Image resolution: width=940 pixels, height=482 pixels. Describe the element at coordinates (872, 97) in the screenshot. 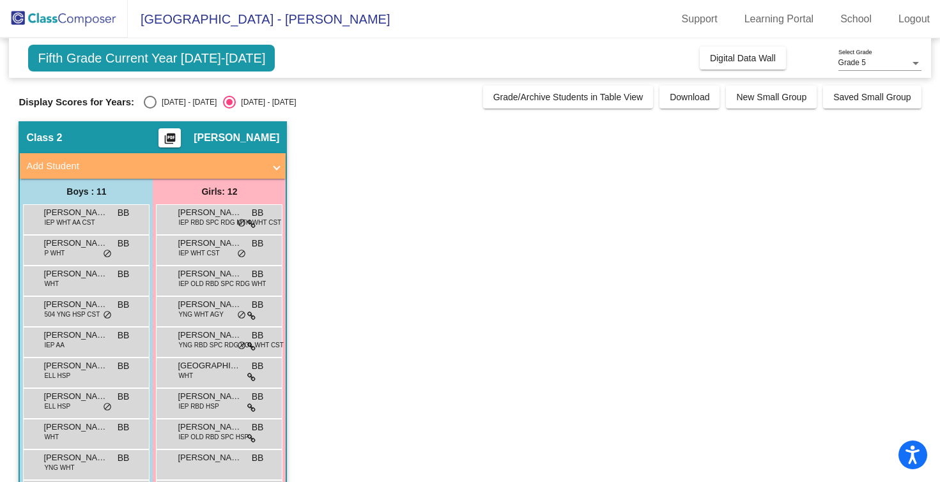

I see `button: Saved Small Group` at that location.